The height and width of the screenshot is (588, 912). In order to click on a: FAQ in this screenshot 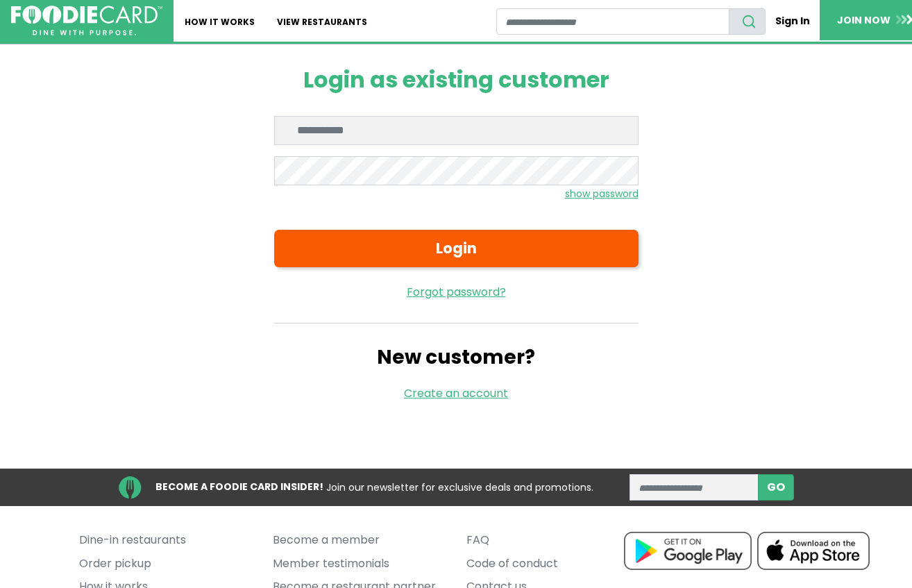, I will do `click(552, 540)`.